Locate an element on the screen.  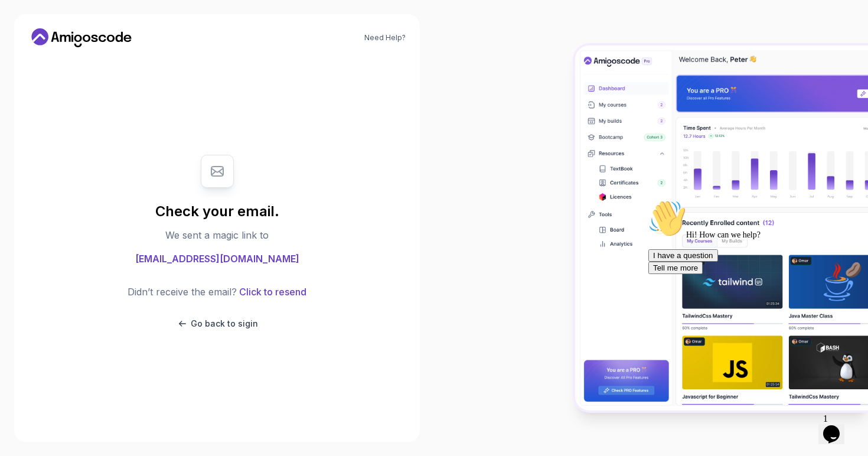
img: :wave: is located at coordinates (24, 24).